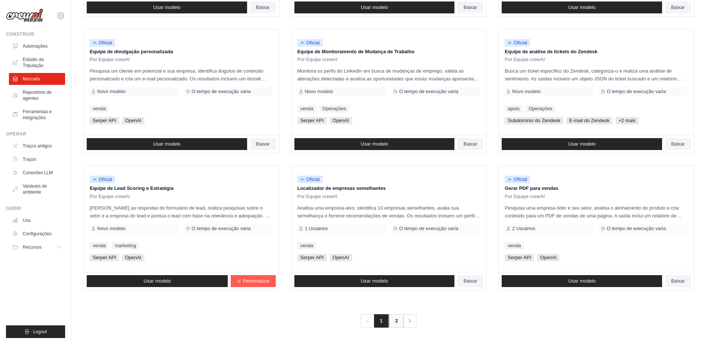  What do you see at coordinates (35, 209) in the screenshot?
I see `div: Gerir` at bounding box center [35, 209].